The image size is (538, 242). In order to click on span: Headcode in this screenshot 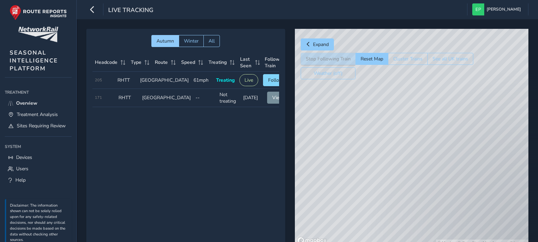, I will do `click(106, 62)`.